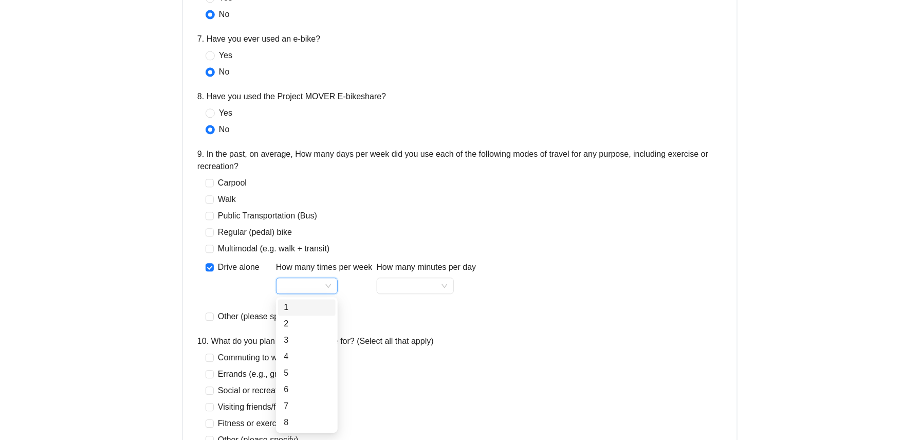 The width and height of the screenshot is (920, 440). I want to click on label: How many times per week, so click(324, 267).